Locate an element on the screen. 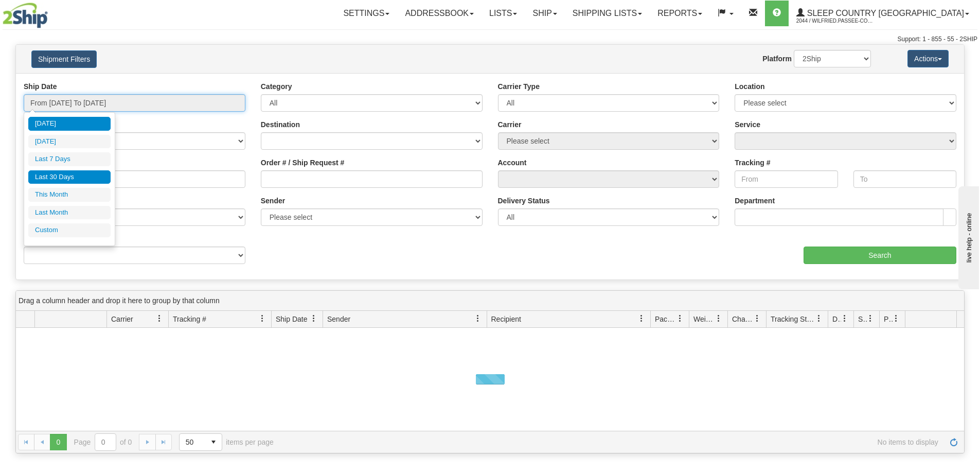 This screenshot has height=473, width=980. span: Packages is located at coordinates (666, 319).